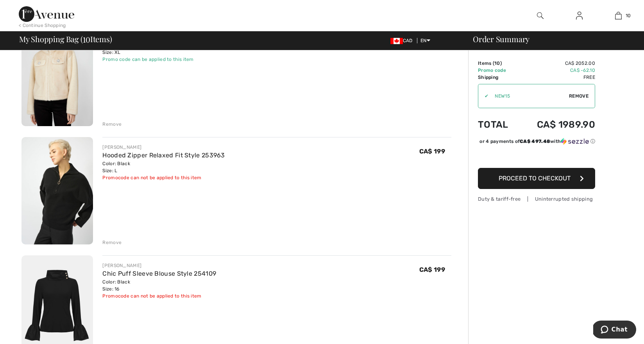 This screenshot has height=344, width=644. What do you see at coordinates (26, 9) in the screenshot?
I see `span: Chat` at bounding box center [26, 9].